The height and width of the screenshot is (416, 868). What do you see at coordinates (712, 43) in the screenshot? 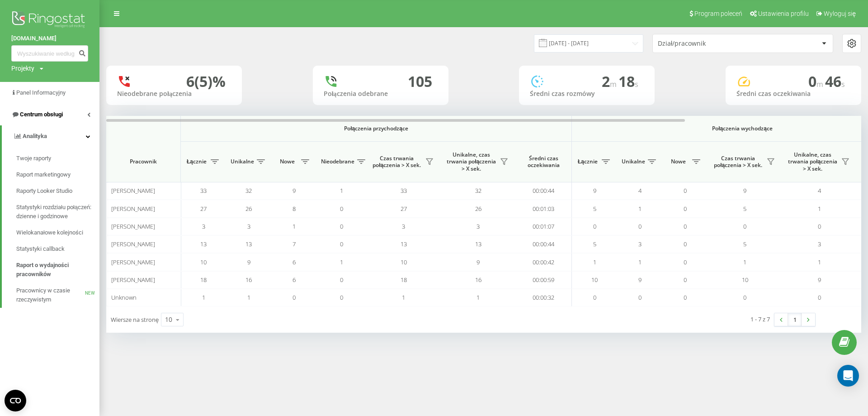
I see `div: Dział/pracownik` at bounding box center [712, 43].